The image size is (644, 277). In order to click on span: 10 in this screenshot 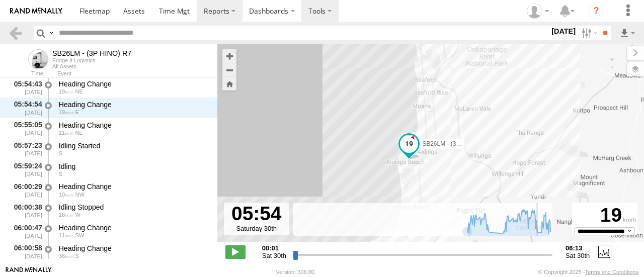, I will do `click(66, 195)`.